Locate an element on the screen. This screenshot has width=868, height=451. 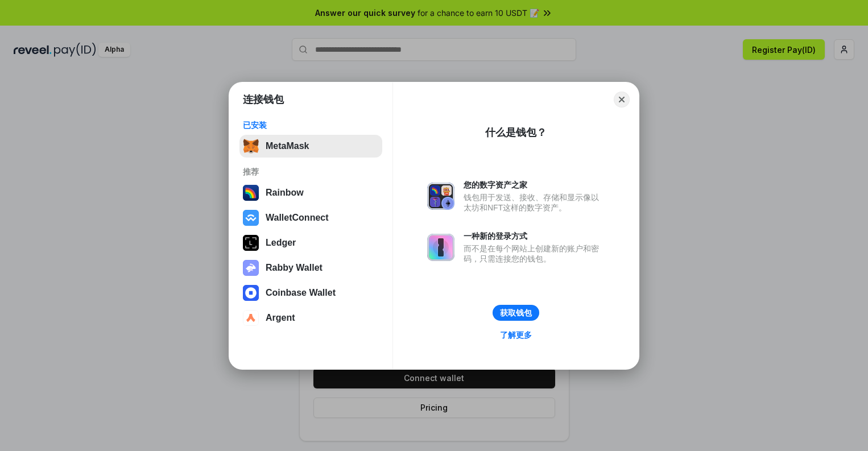
img: svg+xml,%3Csvg%20fill%3D%22none%22%20height%3D%2233%22%20viewBox%3D%220%200%2035%2033%22%20width%... is located at coordinates (251, 146).